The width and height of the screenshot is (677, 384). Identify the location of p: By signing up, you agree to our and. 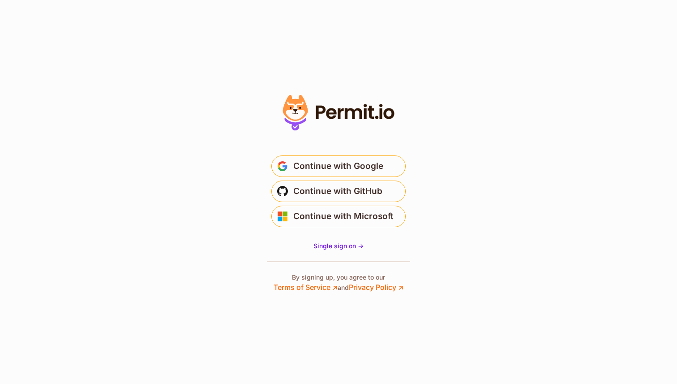
(339, 283).